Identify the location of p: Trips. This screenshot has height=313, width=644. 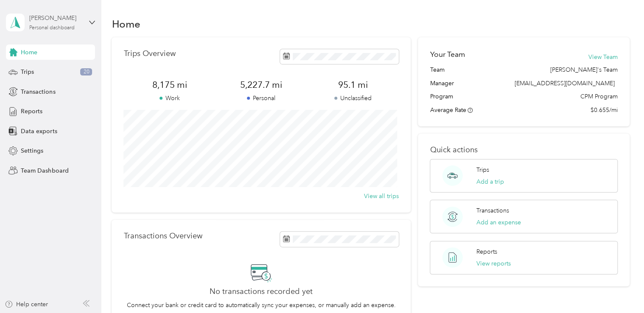
(483, 169).